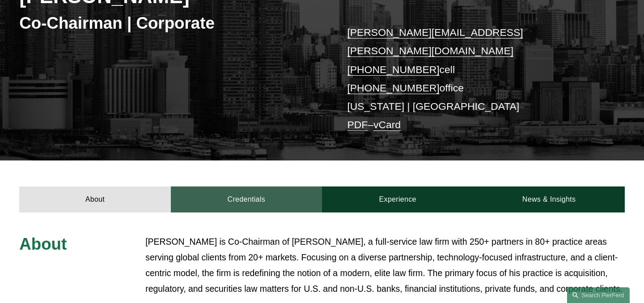 This screenshot has width=644, height=303. Describe the element at coordinates (246, 200) in the screenshot. I see `a: Credentials` at that location.